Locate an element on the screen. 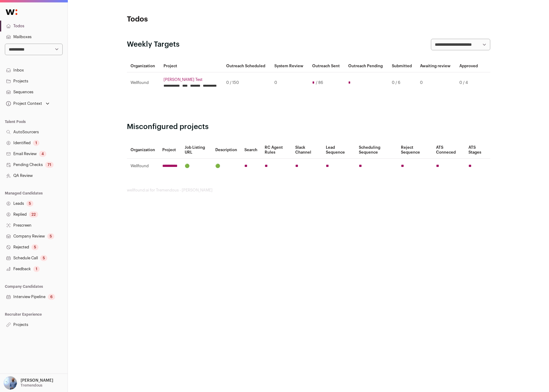  th: Slack Channel is located at coordinates (307, 150).